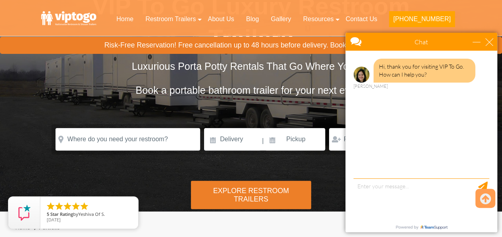  What do you see at coordinates (89, 215) in the screenshot?
I see `span: by` at bounding box center [89, 215].